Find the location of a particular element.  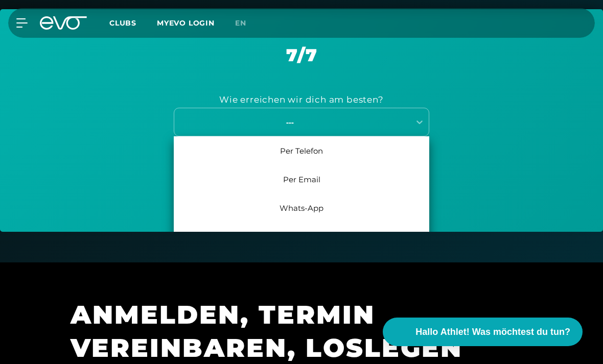

button: Hallo Athlet! Was möchtest du tun? is located at coordinates (482, 332).